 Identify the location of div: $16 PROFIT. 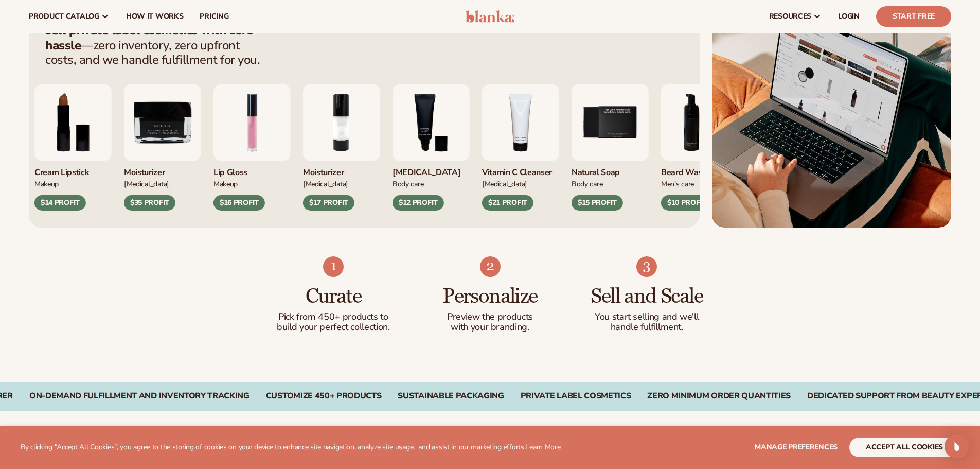
(240, 202).